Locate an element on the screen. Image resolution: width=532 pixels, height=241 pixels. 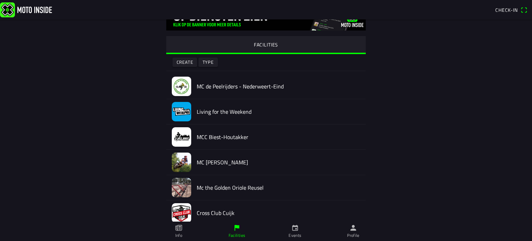
ion-label: Info is located at coordinates (179, 235).